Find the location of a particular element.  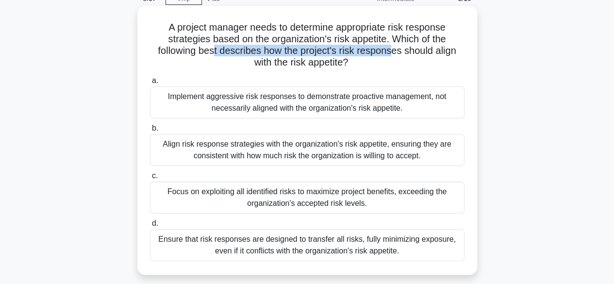

h5: A project manager needs to determine appropriate risk response strategies based on the organizati... is located at coordinates (307, 45).